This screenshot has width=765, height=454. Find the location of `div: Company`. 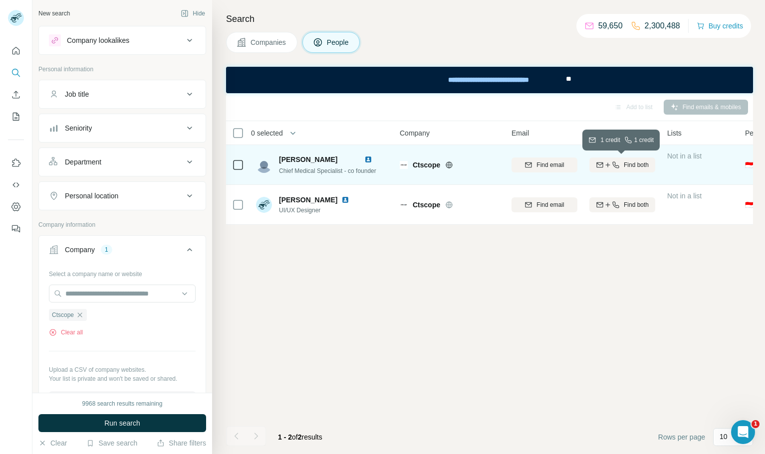

div: Company is located at coordinates (80, 250).